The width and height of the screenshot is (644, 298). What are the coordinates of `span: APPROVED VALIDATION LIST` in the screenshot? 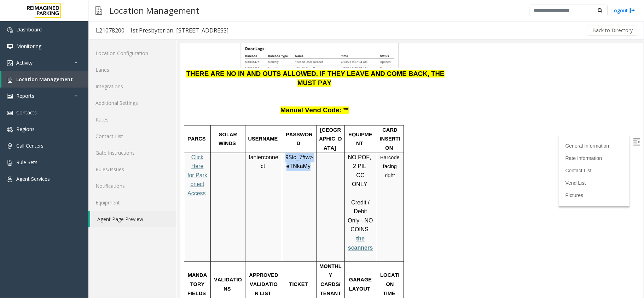 It's located at (83, 241).